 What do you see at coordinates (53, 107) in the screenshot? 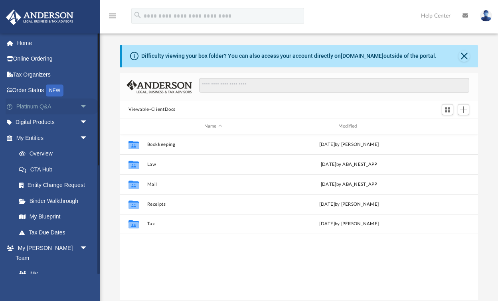
I see `a: Platinum Q&Aarrow_drop_down` at bounding box center [53, 107].